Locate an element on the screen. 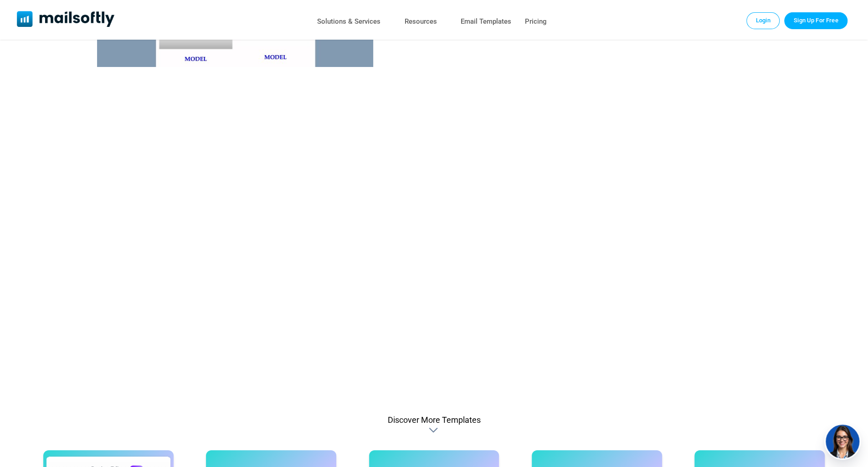  a: Solutions & Services is located at coordinates (348, 21).